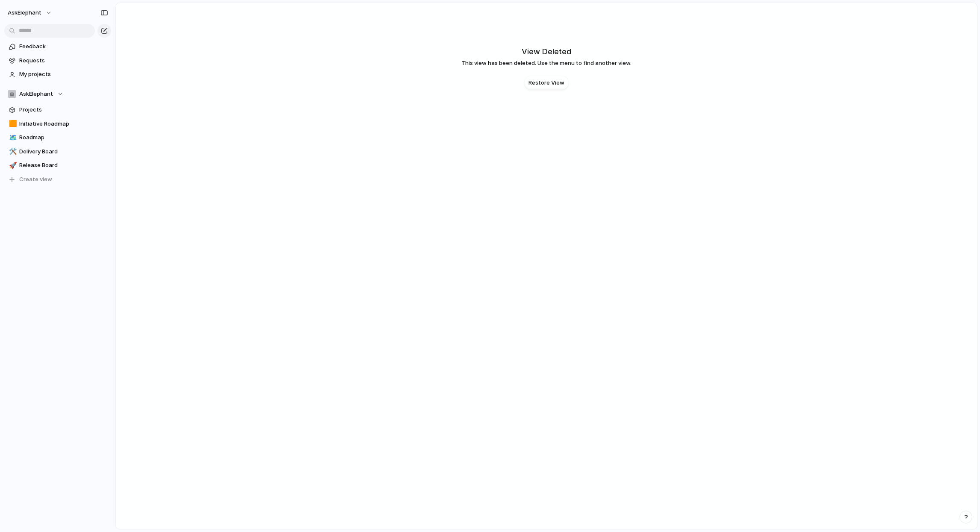 This screenshot has width=980, height=532. Describe the element at coordinates (58, 47) in the screenshot. I see `a: Feedback` at that location.